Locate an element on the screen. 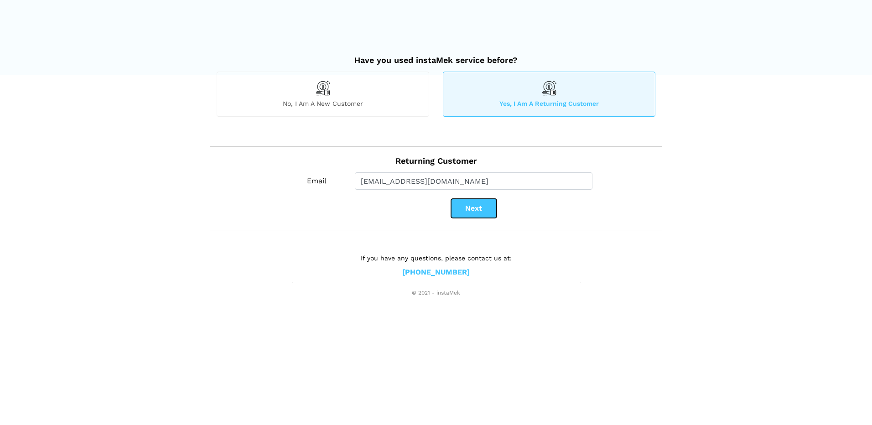 The height and width of the screenshot is (425, 872). p: If you have any questions, please contact us at: is located at coordinates (436, 258).